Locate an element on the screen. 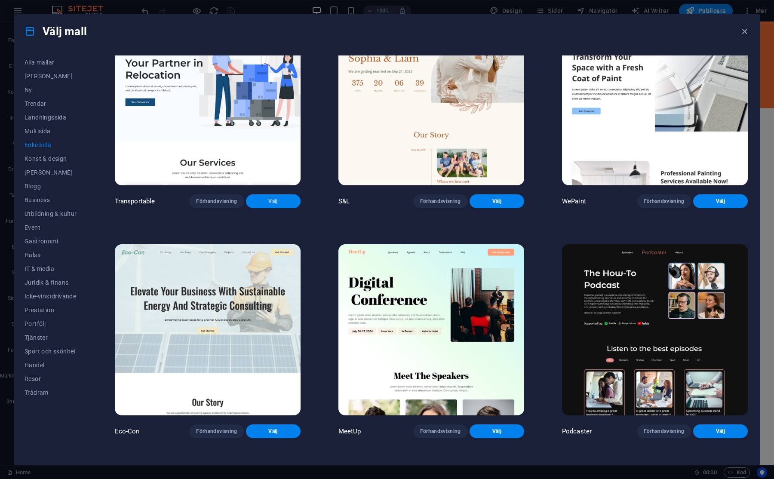 The width and height of the screenshot is (774, 479). button: Business is located at coordinates (51, 200).